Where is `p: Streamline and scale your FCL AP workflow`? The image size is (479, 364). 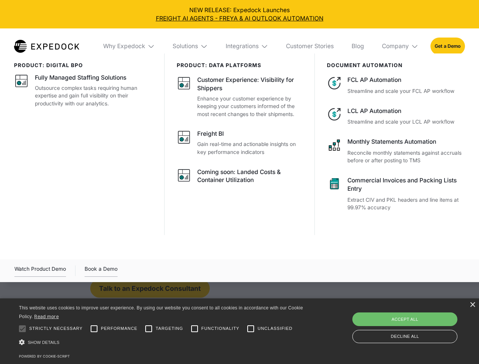
p: Streamline and scale your FCL AP workflow is located at coordinates (405, 91).